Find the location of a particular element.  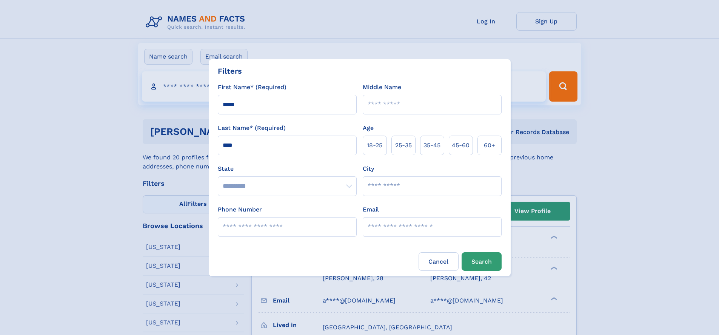

label: State is located at coordinates (287, 169).